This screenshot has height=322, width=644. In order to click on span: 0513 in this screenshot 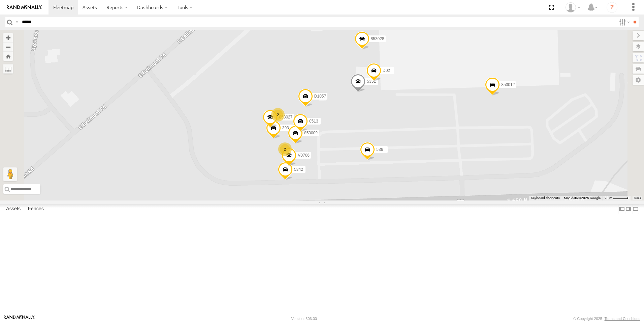, I will do `click(313, 121)`.